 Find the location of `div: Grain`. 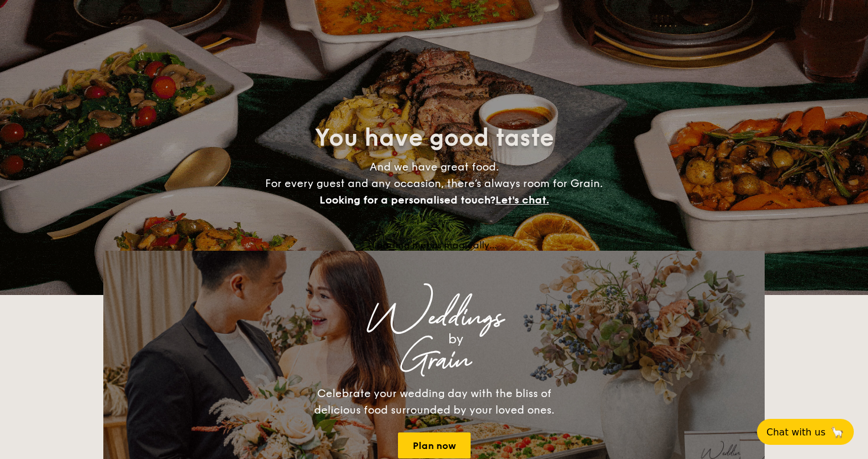

div: Grain is located at coordinates (434, 360).